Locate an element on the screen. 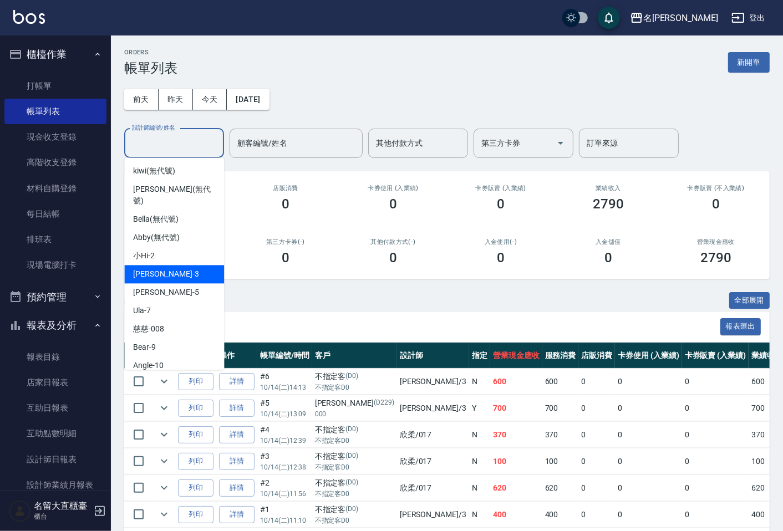  a: 帳單列表 is located at coordinates (55, 111).